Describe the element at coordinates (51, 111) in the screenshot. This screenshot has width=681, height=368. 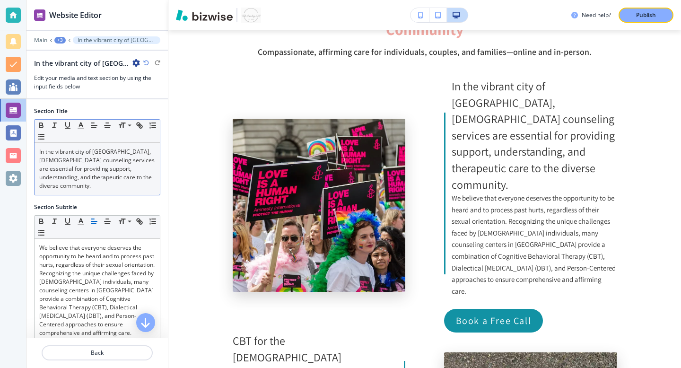
I see `h2: Section Title` at that location.